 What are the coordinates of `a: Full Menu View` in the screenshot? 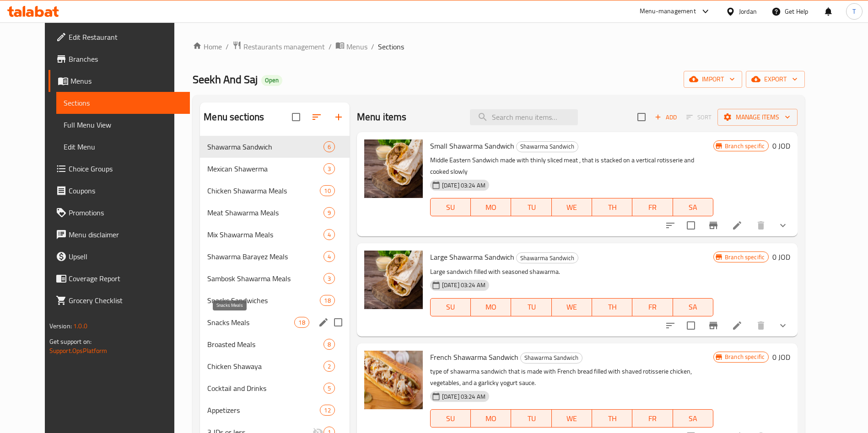 It's located at (123, 125).